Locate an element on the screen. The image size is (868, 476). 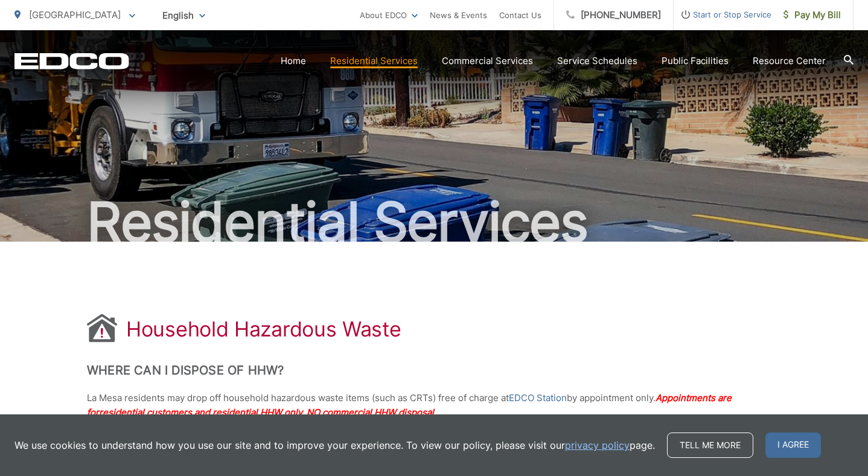
a: Contact Us is located at coordinates (520, 15).